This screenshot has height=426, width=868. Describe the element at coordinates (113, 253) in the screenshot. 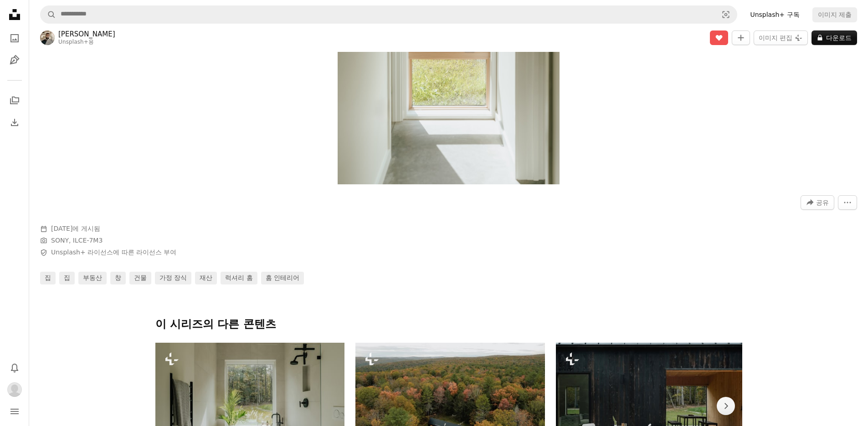

I see `span: 에 따른 라이선스 부여` at that location.